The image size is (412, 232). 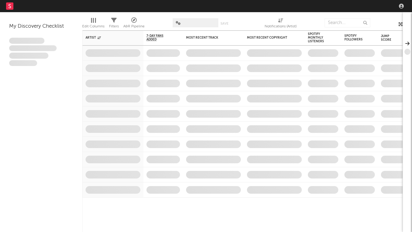 What do you see at coordinates (224, 23) in the screenshot?
I see `button: Save` at bounding box center [224, 23].